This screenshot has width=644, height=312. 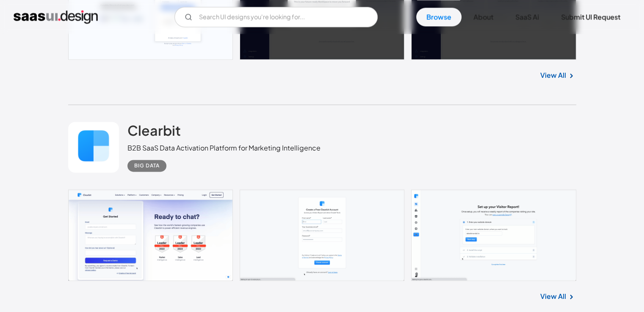 What do you see at coordinates (590, 17) in the screenshot?
I see `a: Submit UI Request` at bounding box center [590, 17].